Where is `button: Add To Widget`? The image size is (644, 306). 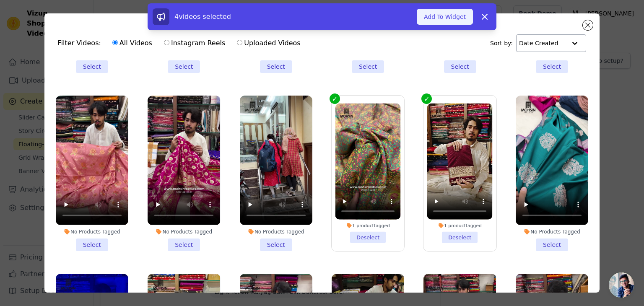 button: Add To Widget is located at coordinates (445, 17).